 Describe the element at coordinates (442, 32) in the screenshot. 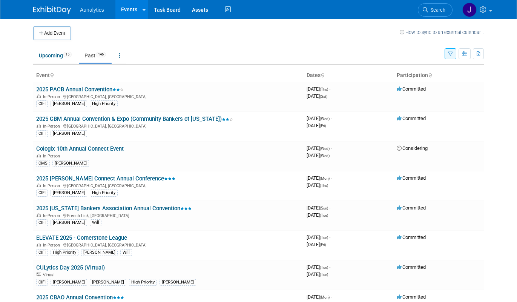

I see `a: How to sync to an external calendar...` at that location.